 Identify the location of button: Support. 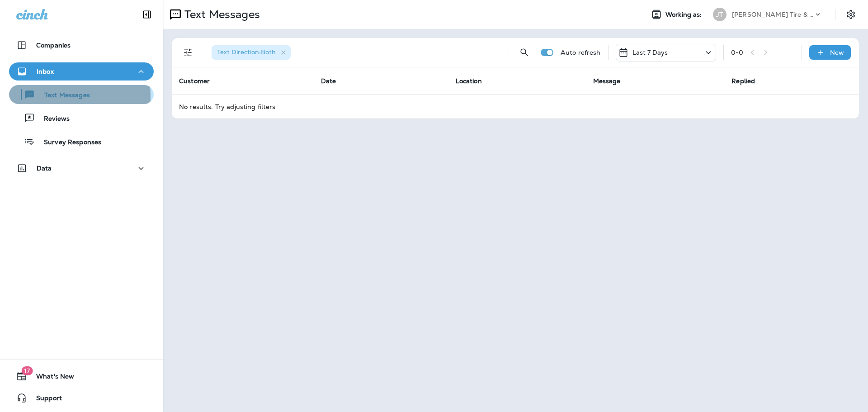
(81, 398).